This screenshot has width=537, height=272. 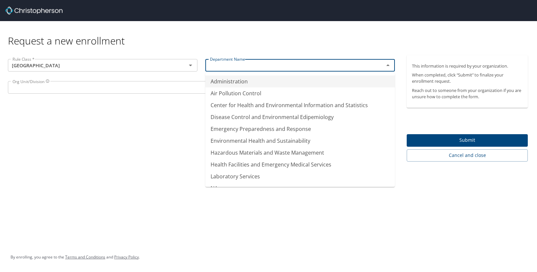 I want to click on li: Health Facilities and Emergency Medical Services, so click(x=300, y=164).